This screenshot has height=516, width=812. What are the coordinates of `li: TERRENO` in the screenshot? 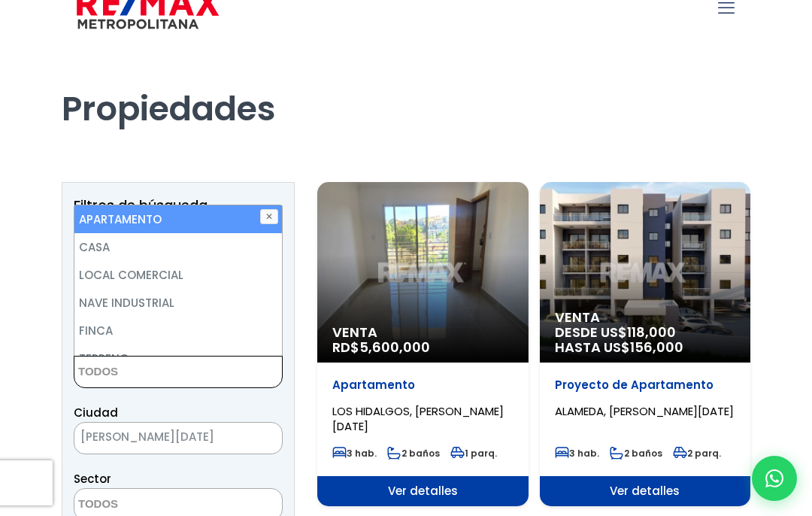 It's located at (179, 358).